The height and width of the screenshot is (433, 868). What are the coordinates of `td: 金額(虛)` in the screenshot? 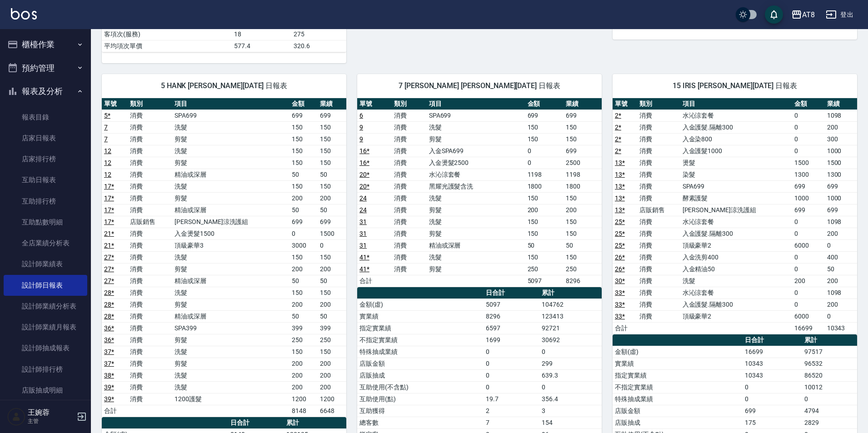 It's located at (421, 304).